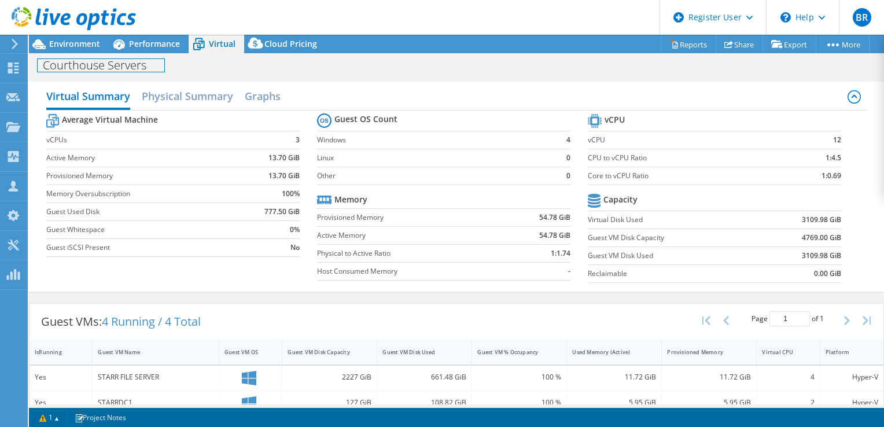 This screenshot has height=427, width=884. What do you see at coordinates (351, 200) in the screenshot?
I see `b: Memory` at bounding box center [351, 200].